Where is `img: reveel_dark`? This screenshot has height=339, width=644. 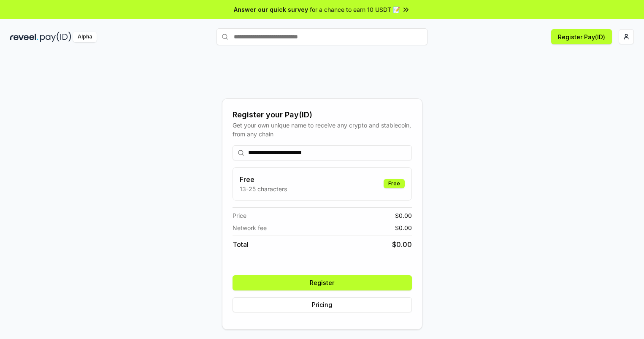
img: reveel_dark is located at coordinates (24, 37).